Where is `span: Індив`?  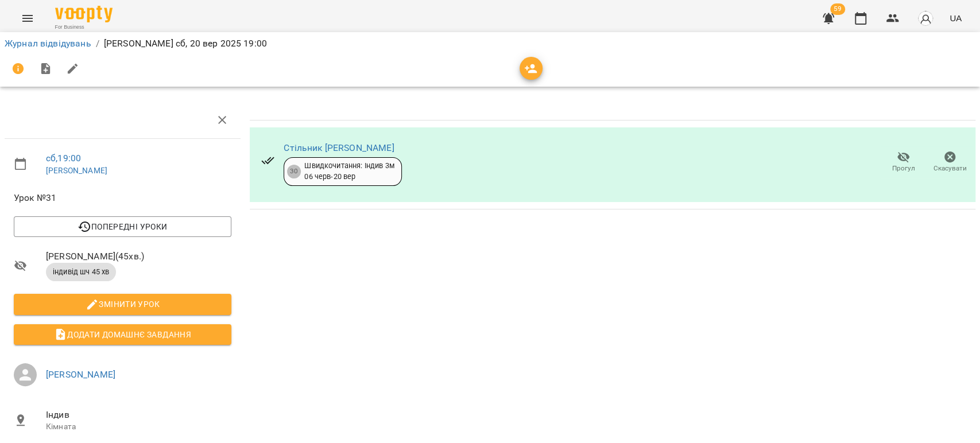
span: Індив is located at coordinates (138, 415).